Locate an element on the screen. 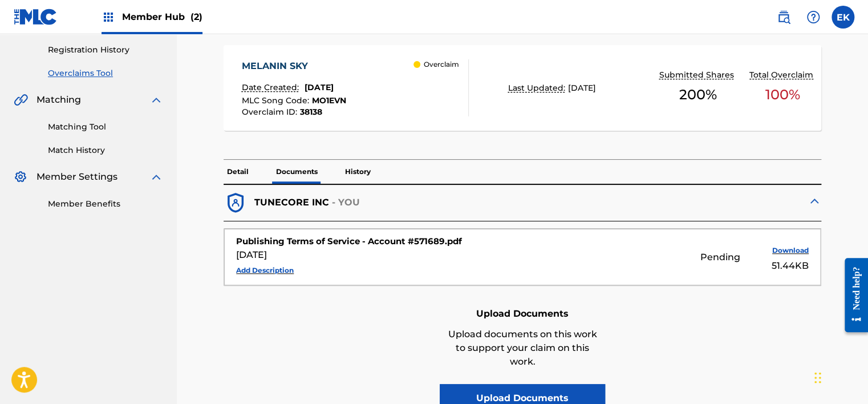 The height and width of the screenshot is (404, 868). p: Date Created: is located at coordinates (271, 87).